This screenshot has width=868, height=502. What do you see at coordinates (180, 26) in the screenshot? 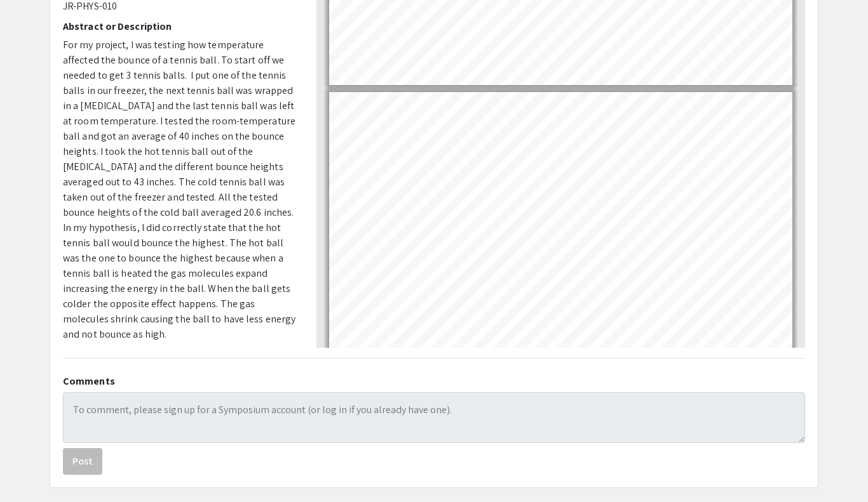
I see `h2: Abstract or Description` at bounding box center [180, 26].